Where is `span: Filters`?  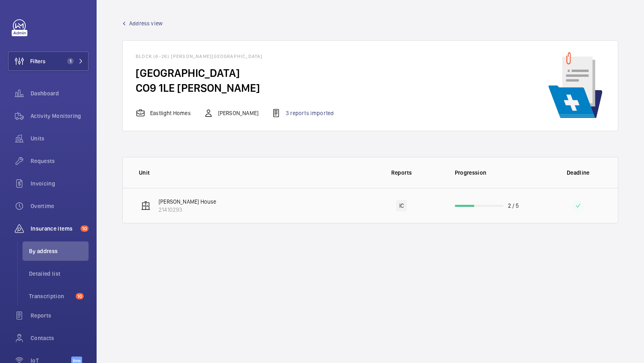 span: Filters is located at coordinates (38, 61).